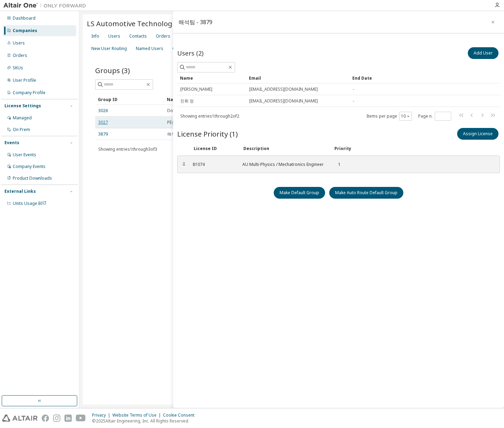 The height and width of the screenshot is (428, 504). What do you see at coordinates (23, 106) in the screenshot?
I see `div: License Settings` at bounding box center [23, 106].